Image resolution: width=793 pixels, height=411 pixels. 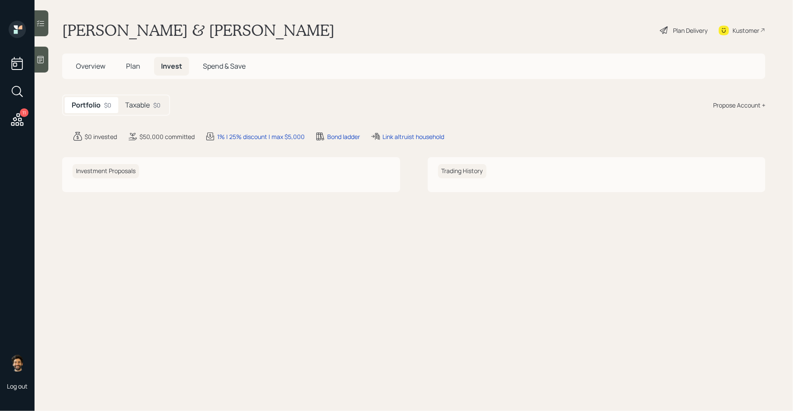 What do you see at coordinates (690, 30) in the screenshot?
I see `div: Plan Delivery` at bounding box center [690, 30].